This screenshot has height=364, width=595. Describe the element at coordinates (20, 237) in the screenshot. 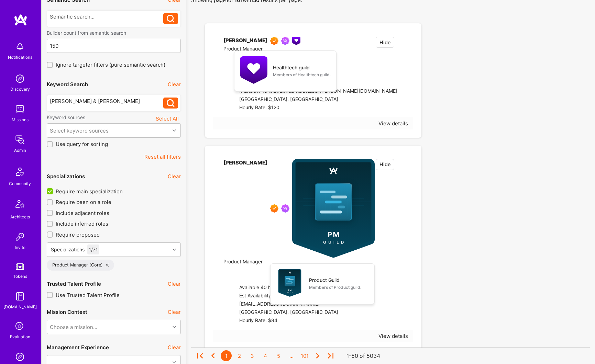

I see `img: Invite` at that location.